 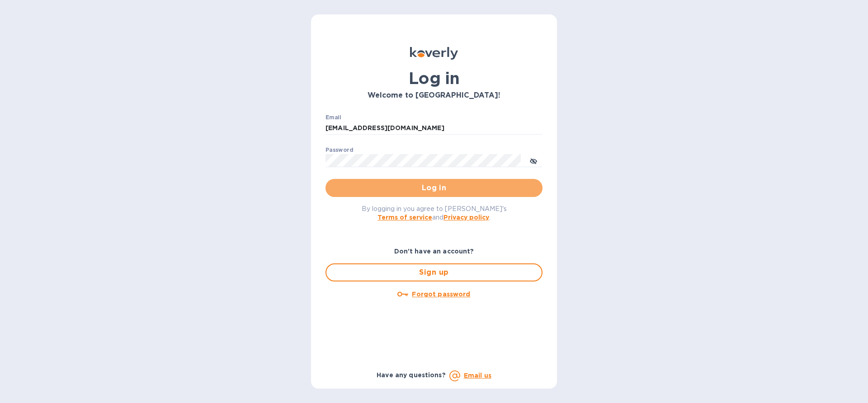 I want to click on u: Forgot password, so click(x=441, y=294).